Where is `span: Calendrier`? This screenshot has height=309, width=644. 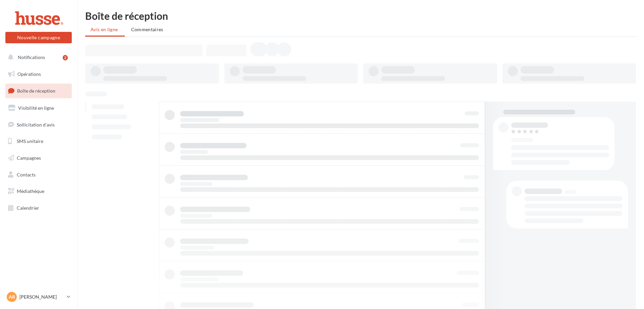
span: Calendrier is located at coordinates (28, 208).